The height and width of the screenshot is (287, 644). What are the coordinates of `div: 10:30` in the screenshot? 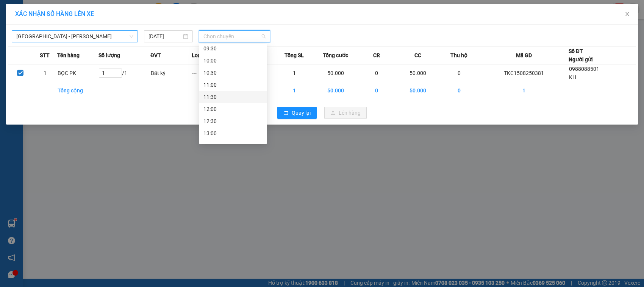 It's located at (233, 73).